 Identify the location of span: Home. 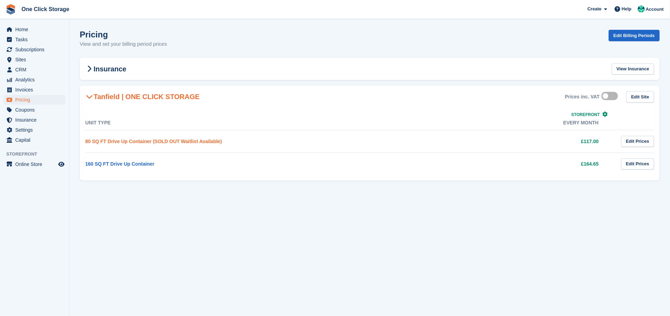
(36, 29).